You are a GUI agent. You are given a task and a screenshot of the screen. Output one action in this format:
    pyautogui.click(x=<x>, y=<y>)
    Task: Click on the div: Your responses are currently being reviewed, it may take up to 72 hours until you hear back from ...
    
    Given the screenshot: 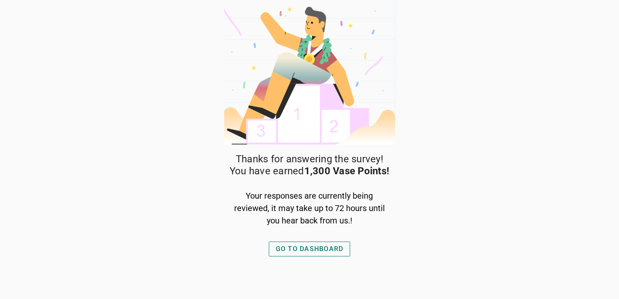 What is the action you would take?
    pyautogui.click(x=310, y=208)
    